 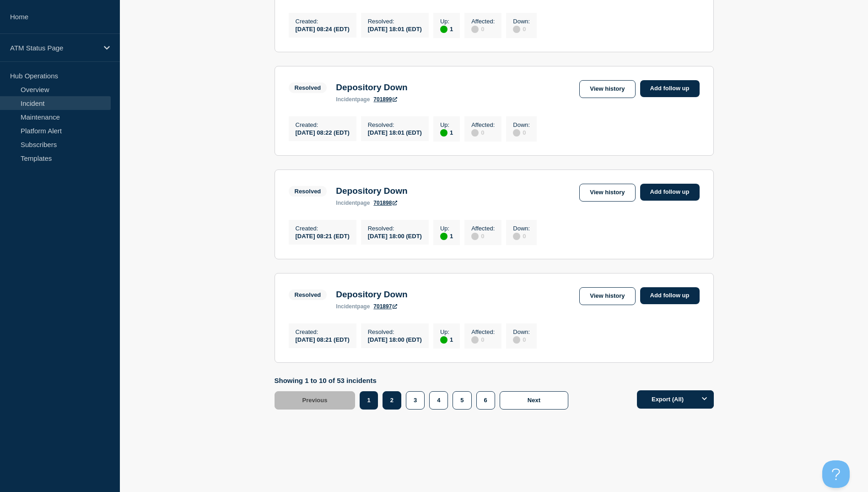 What do you see at coordinates (534, 400) in the screenshot?
I see `span: Next` at bounding box center [534, 400].